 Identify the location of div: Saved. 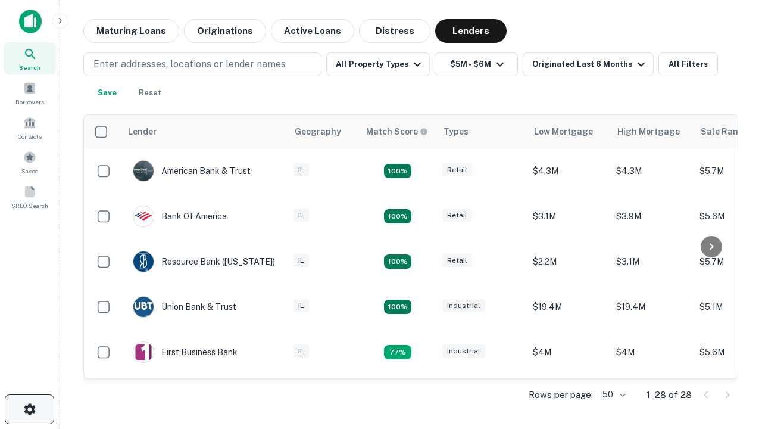
(30, 162).